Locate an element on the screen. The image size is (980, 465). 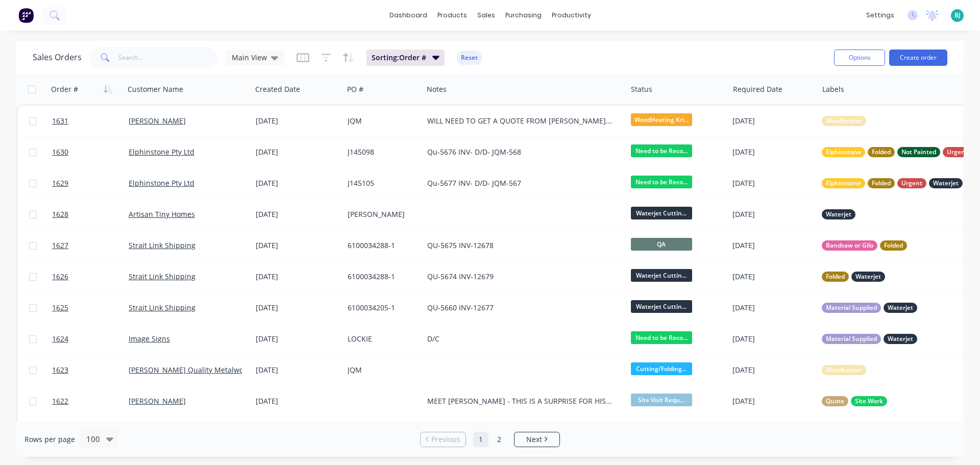
button: Material SuppliedWaterjet is located at coordinates (869, 339).